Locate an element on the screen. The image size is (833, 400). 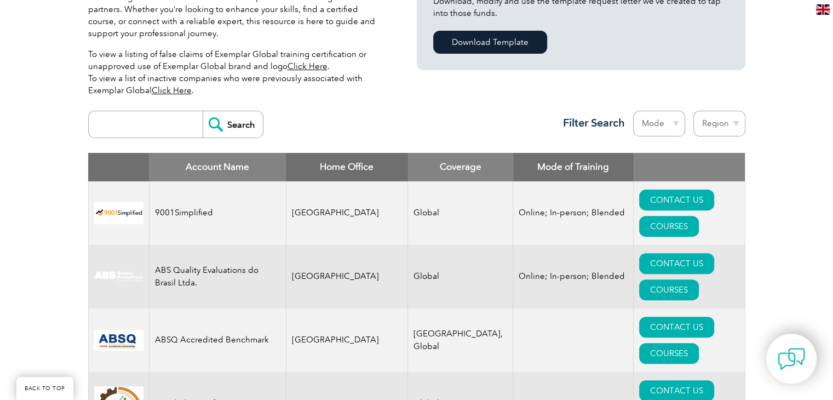
a: BACK TO TOP is located at coordinates (45, 388).